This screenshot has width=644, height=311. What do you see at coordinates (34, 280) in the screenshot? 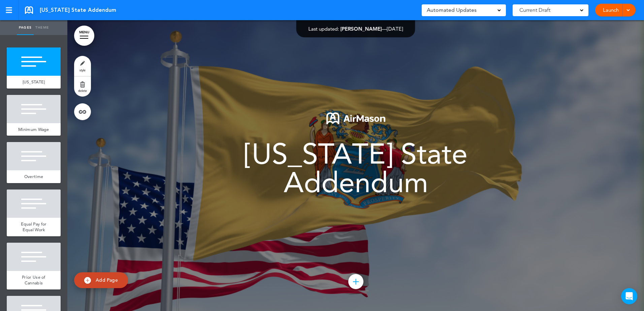
I see `a: Prior Use of Cannabis` at bounding box center [34, 280].